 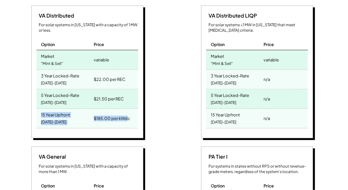 I want to click on div: $22.00 per REC, so click(x=109, y=79).